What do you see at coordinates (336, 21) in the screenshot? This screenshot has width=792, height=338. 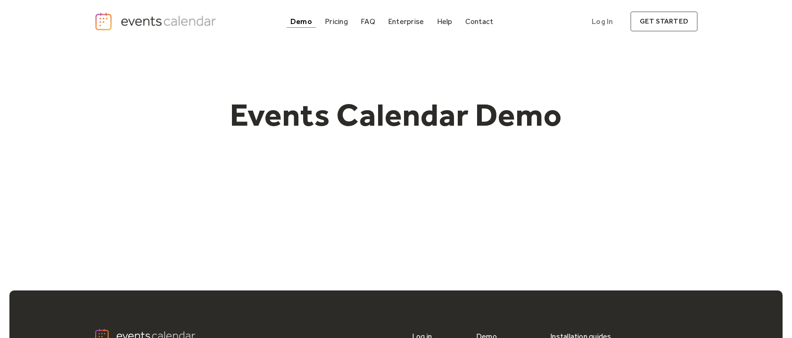 I see `a: Pricing` at bounding box center [336, 21].